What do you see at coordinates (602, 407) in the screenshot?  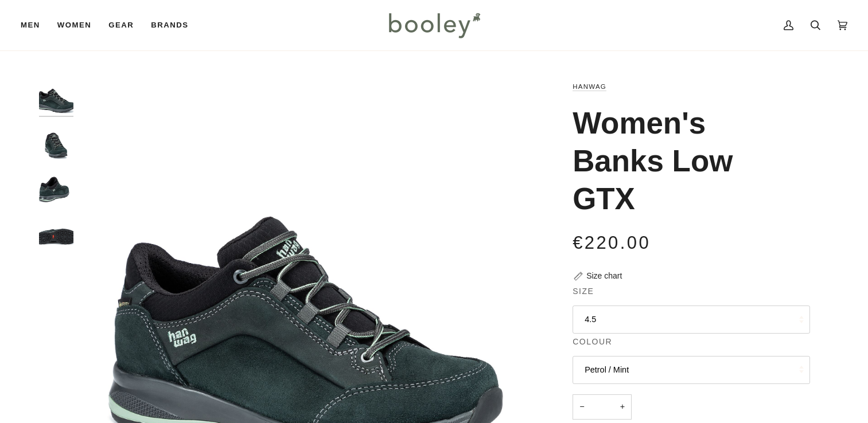 I see `input: Quantity` at bounding box center [602, 407].